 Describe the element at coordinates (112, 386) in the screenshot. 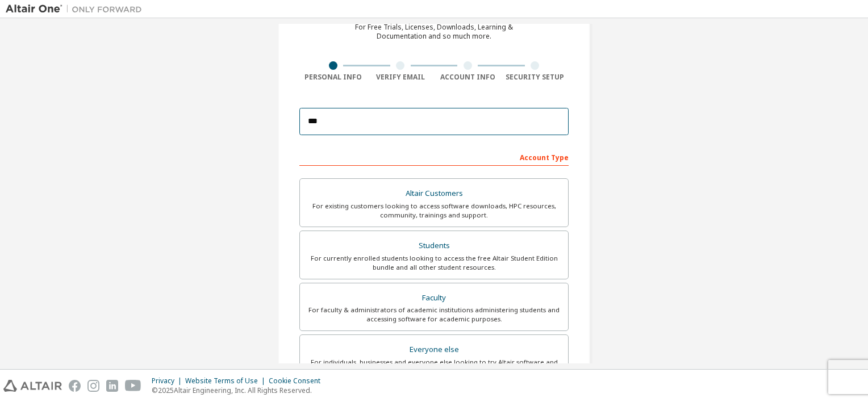

I see `img: linkedin.svg` at that location.